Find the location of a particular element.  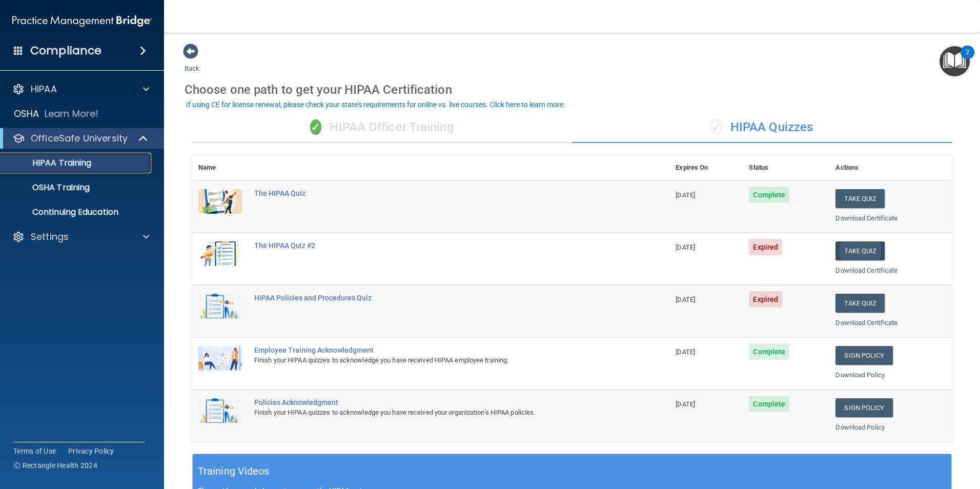

th: Expires On is located at coordinates (706, 168).